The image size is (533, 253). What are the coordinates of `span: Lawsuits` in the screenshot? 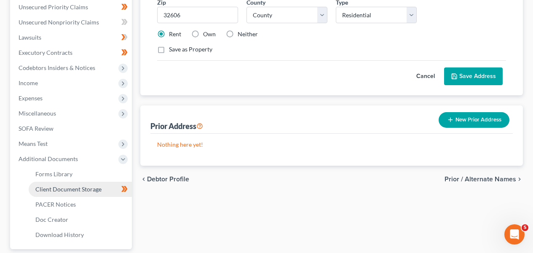 It's located at (30, 37).